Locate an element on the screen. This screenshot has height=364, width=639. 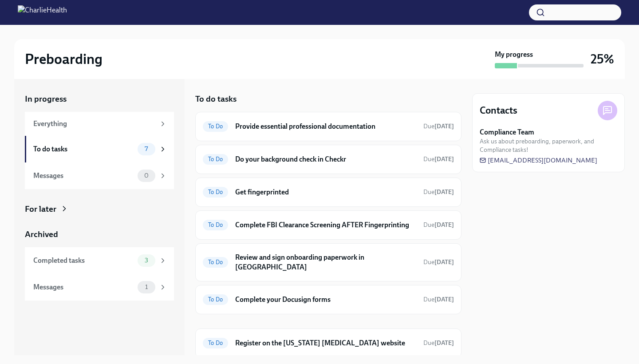
a: Archived is located at coordinates (99, 234).